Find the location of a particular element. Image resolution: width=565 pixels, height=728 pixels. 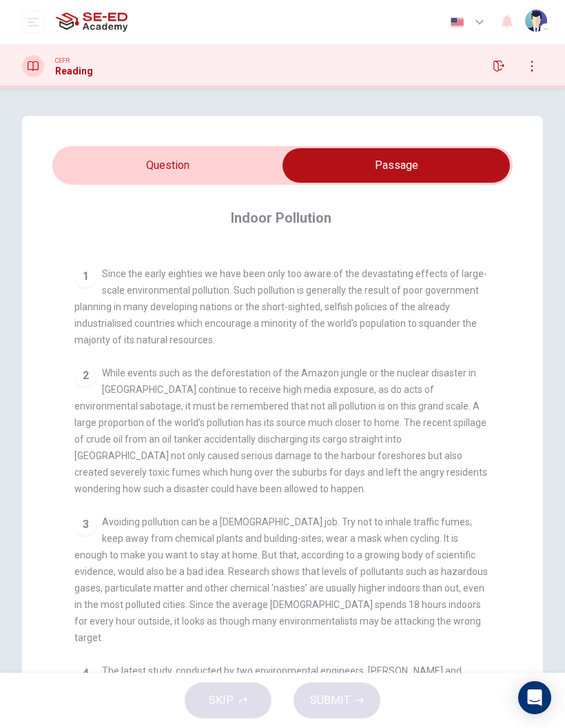

h4: Indoor Pollution is located at coordinates (281, 217).